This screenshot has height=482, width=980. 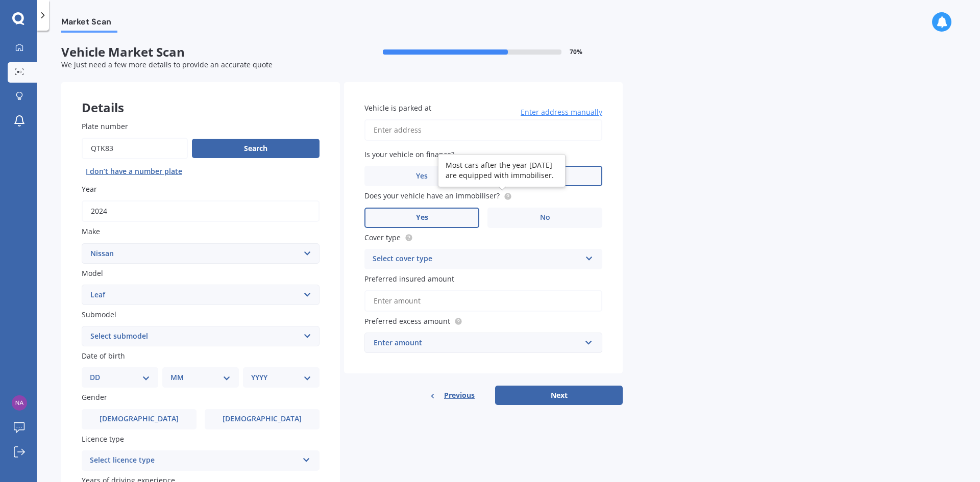 What do you see at coordinates (576, 52) in the screenshot?
I see `span: 70 %` at bounding box center [576, 52].